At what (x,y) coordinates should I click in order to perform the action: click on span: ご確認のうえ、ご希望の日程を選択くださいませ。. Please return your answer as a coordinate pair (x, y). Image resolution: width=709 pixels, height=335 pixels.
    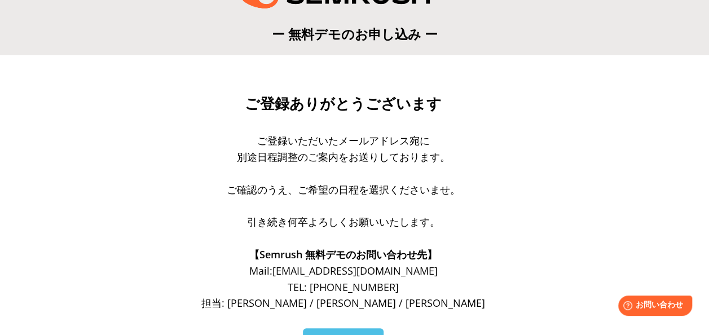
    Looking at the image, I should click on (344, 190).